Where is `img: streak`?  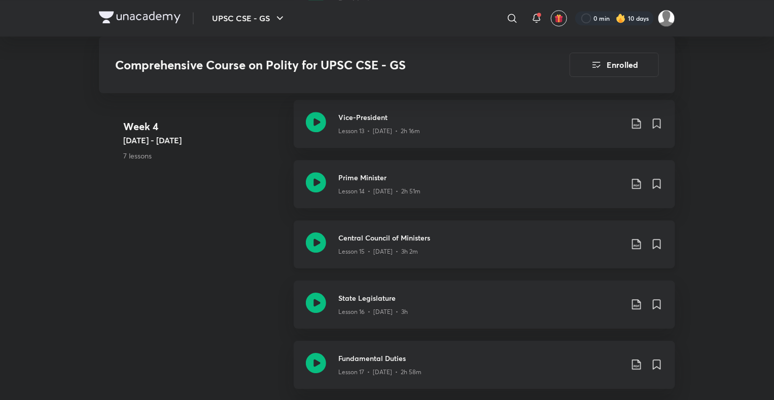
img: streak is located at coordinates (620, 18).